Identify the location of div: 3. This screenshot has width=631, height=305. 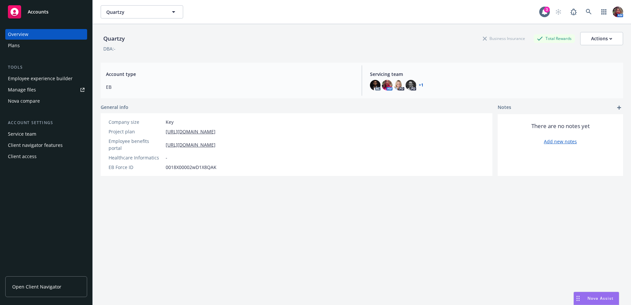
(547, 10).